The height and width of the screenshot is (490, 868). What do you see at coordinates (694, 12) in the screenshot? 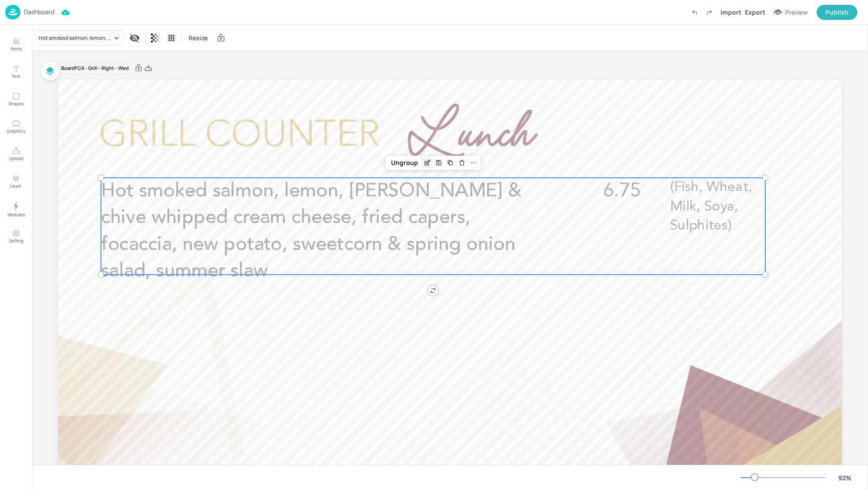
I see `label: Undo (Ctrl + Z)` at bounding box center [694, 12].